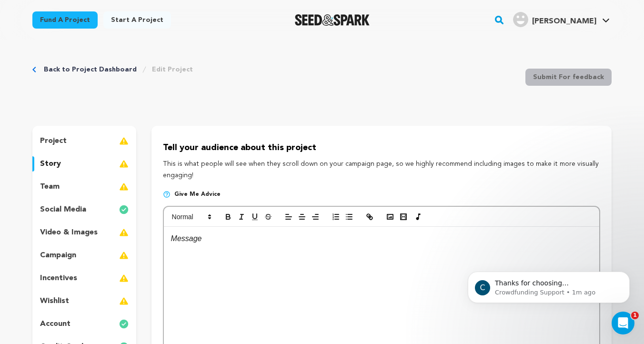 This screenshot has height=344, width=644. I want to click on a: Start a project, so click(137, 20).